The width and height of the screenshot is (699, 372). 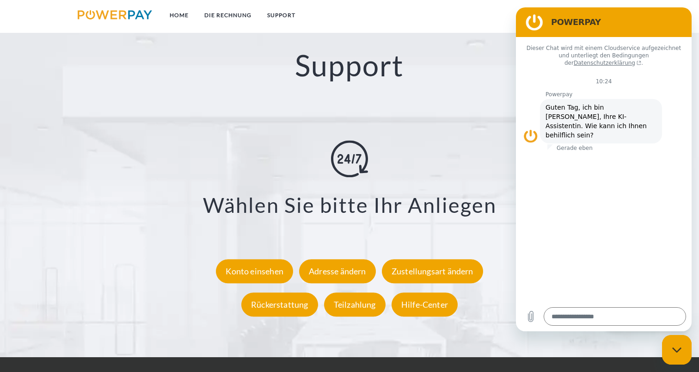 What do you see at coordinates (179, 15) in the screenshot?
I see `a: Home` at bounding box center [179, 15].